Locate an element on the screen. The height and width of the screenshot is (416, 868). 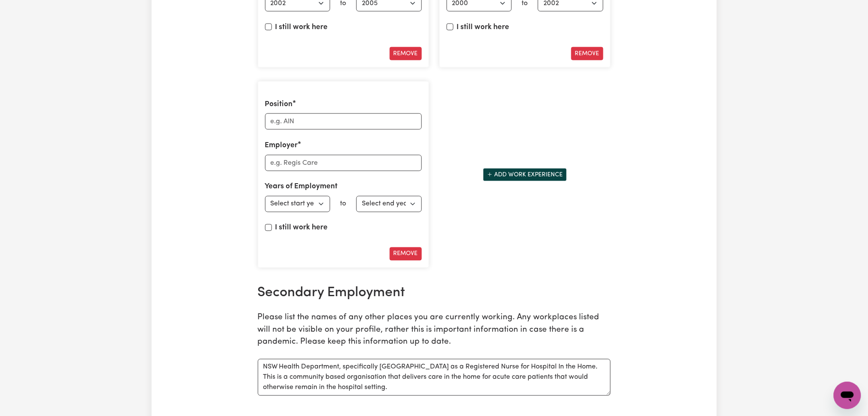
button: Add another work experience is located at coordinates (525, 175).